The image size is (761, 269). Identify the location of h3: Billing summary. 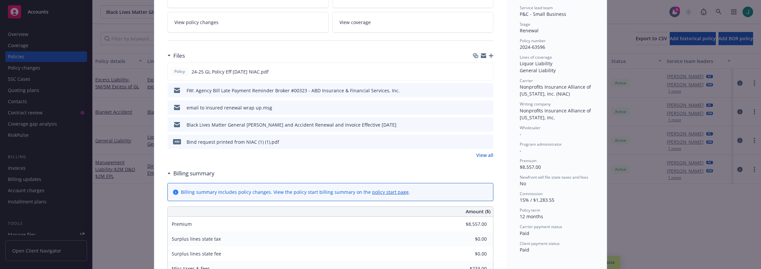
(194, 173).